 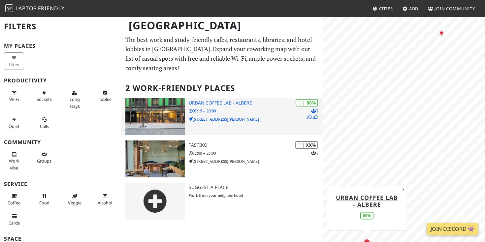 What do you see at coordinates (410, 9) in the screenshot?
I see `a: Add` at bounding box center [410, 9].